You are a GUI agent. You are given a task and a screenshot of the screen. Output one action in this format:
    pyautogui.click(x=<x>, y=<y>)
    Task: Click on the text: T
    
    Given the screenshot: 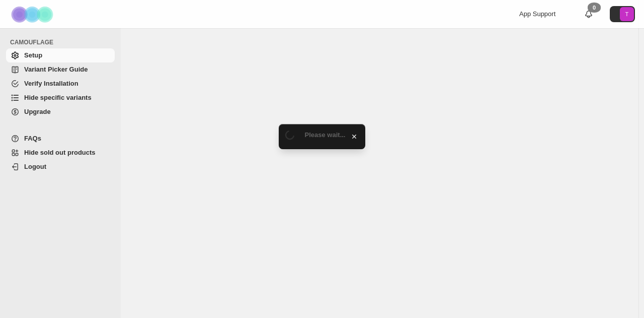 What is the action you would take?
    pyautogui.click(x=627, y=14)
    